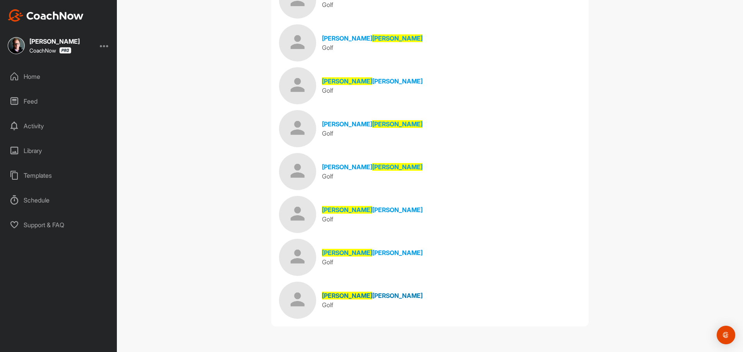 The width and height of the screenshot is (743, 352). I want to click on div: Feed, so click(59, 101).